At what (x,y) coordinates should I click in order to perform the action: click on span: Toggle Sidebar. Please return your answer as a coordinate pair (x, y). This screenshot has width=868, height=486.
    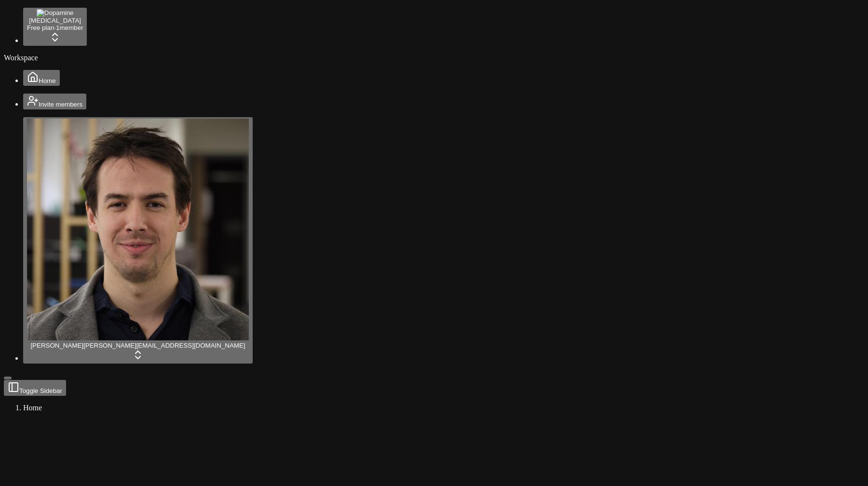
    Looking at the image, I should click on (41, 391).